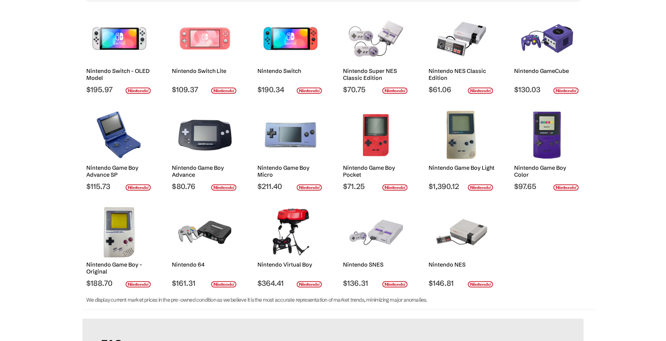  What do you see at coordinates (462, 74) in the screenshot?
I see `h2: Nintendo NES Classic Edition` at bounding box center [462, 74].